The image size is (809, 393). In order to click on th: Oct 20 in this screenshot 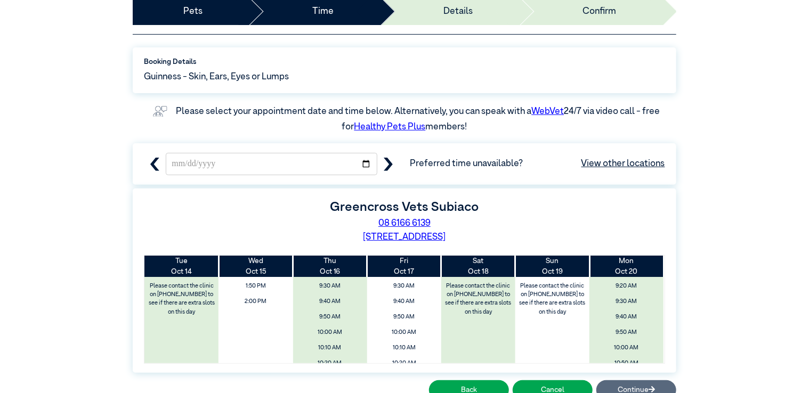, I will do `click(626, 266)`.